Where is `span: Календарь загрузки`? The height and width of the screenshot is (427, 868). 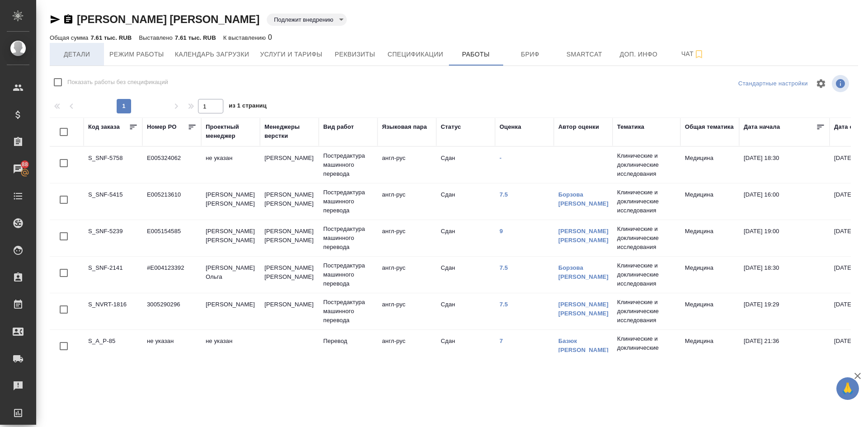 span: Календарь загрузки is located at coordinates (212, 54).